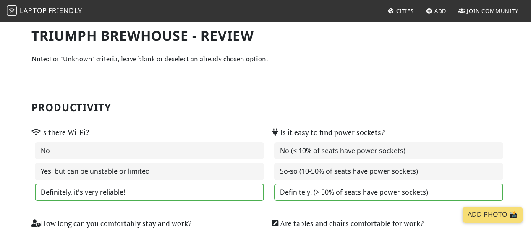  Describe the element at coordinates (266, 107) in the screenshot. I see `h2: Productivity` at that location.